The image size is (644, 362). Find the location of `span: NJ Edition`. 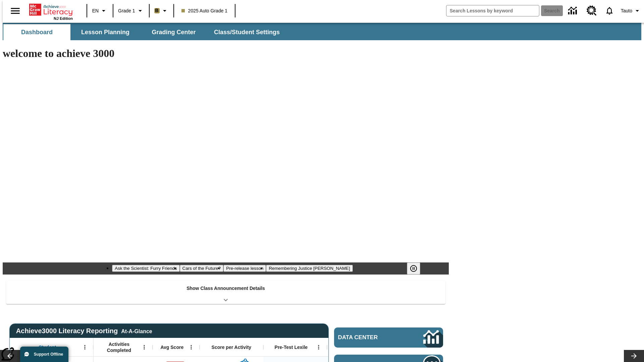

span: NJ Edition is located at coordinates (63, 18).